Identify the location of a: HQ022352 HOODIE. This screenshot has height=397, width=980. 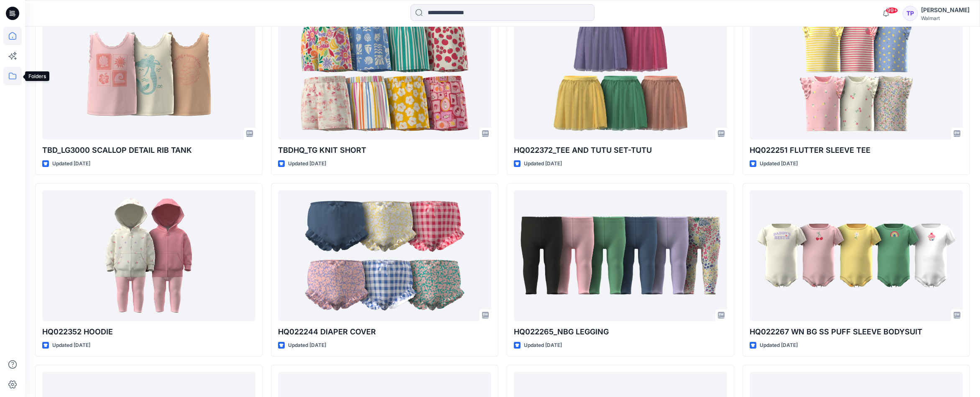
(149, 256).